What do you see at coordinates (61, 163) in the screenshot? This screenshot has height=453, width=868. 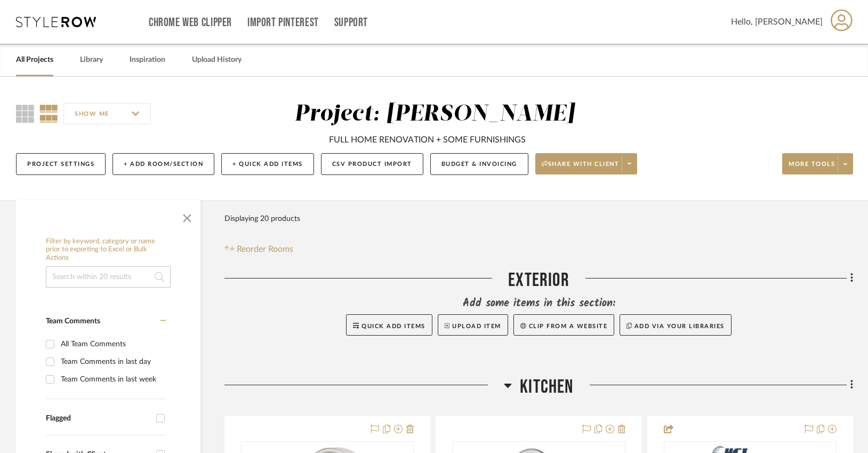 I see `button: Project Settings` at bounding box center [61, 163].